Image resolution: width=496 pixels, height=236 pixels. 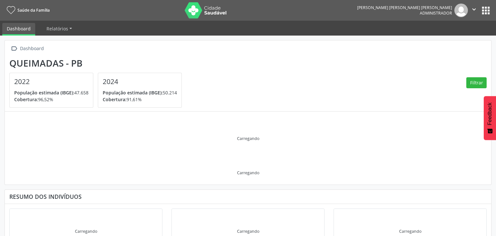 I want to click on button: Filtrar, so click(x=476, y=83).